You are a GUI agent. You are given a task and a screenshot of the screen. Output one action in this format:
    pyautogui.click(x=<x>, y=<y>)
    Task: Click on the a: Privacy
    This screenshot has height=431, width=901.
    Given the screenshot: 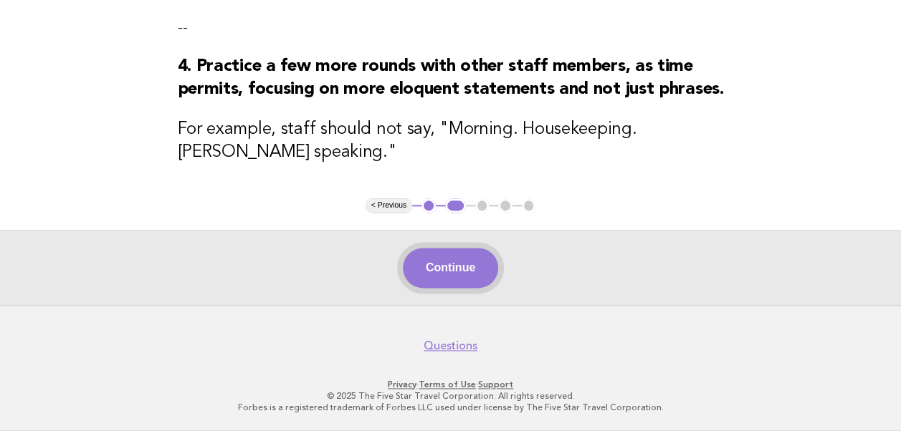 What is the action you would take?
    pyautogui.click(x=402, y=385)
    